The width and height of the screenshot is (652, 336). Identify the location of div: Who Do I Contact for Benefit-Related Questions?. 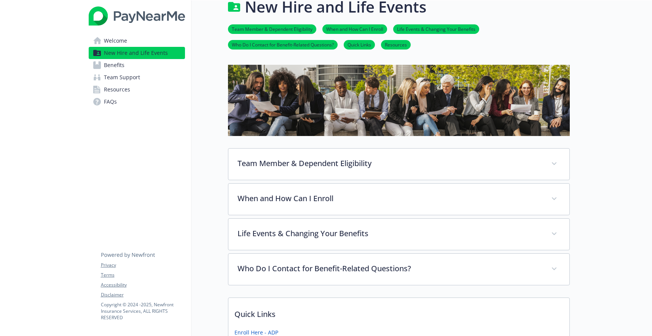
(399, 269).